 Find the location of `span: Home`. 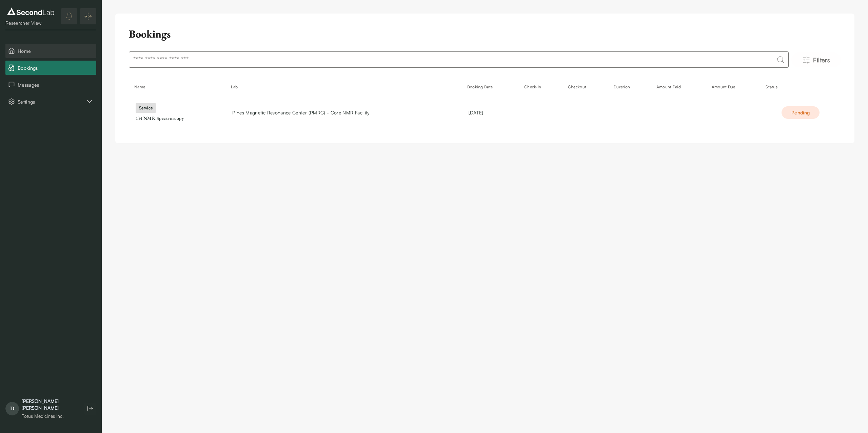

span: Home is located at coordinates (56, 51).